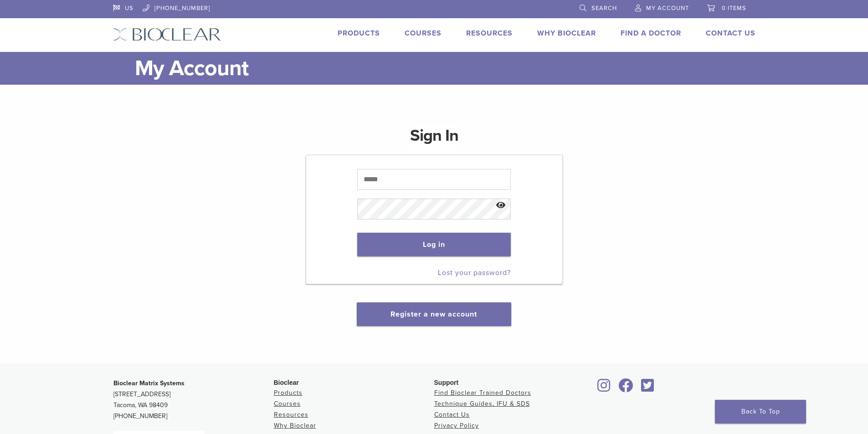 This screenshot has height=434, width=868. Describe the element at coordinates (501, 206) in the screenshot. I see `button: Show password` at that location.